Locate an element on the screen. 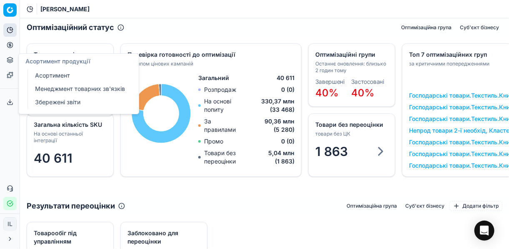 Image resolution: width=509 pixels, height=249 pixels. h2: Результати переоцінки is located at coordinates (71, 206).